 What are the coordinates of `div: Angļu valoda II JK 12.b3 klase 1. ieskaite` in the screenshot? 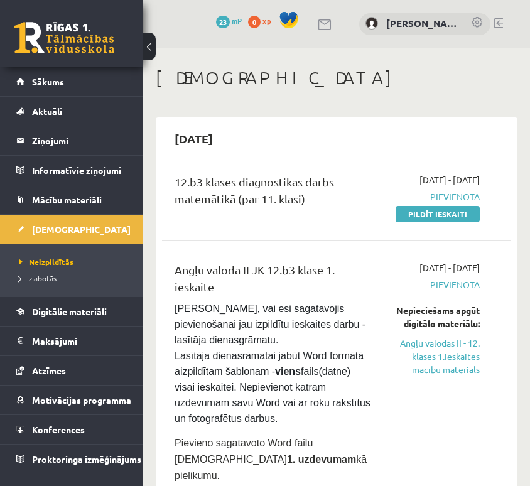 It's located at (273, 281).